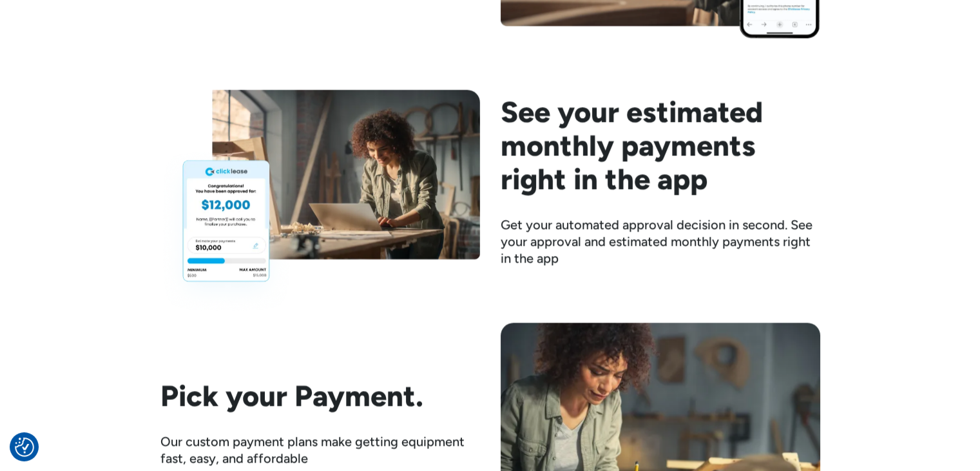  Describe the element at coordinates (660, 145) in the screenshot. I see `h2: See your estimated monthly payments right in the app` at that location.